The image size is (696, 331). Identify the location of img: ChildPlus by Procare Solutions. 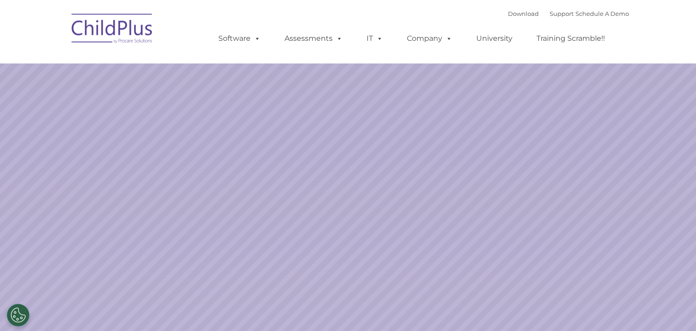
(112, 30).